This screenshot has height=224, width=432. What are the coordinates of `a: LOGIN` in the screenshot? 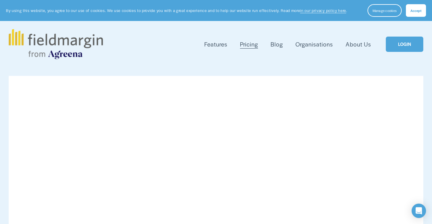 It's located at (405, 44).